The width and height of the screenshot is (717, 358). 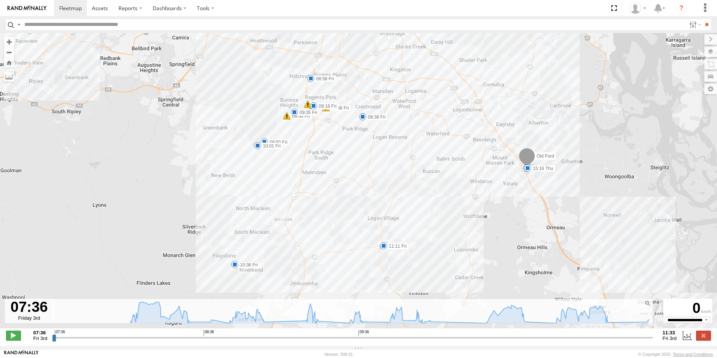 I want to click on strong: 07:36, so click(x=40, y=332).